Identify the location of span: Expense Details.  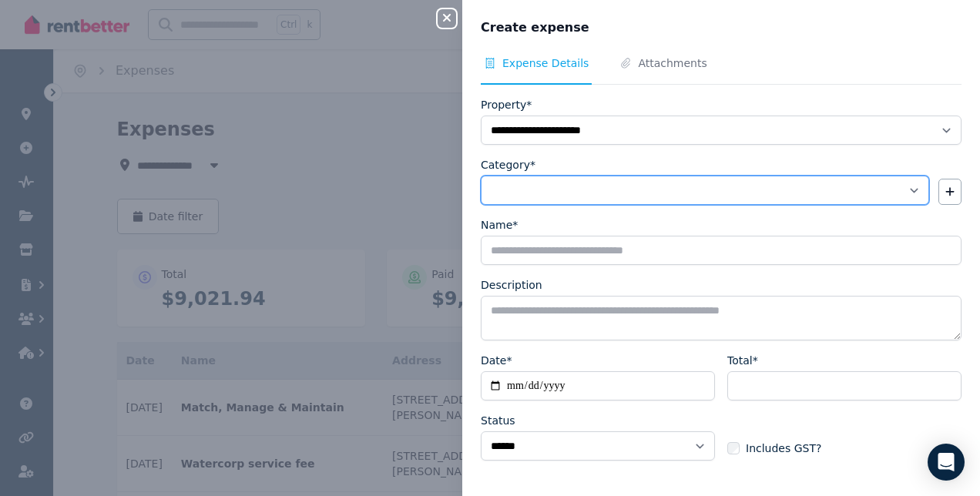
(546, 63).